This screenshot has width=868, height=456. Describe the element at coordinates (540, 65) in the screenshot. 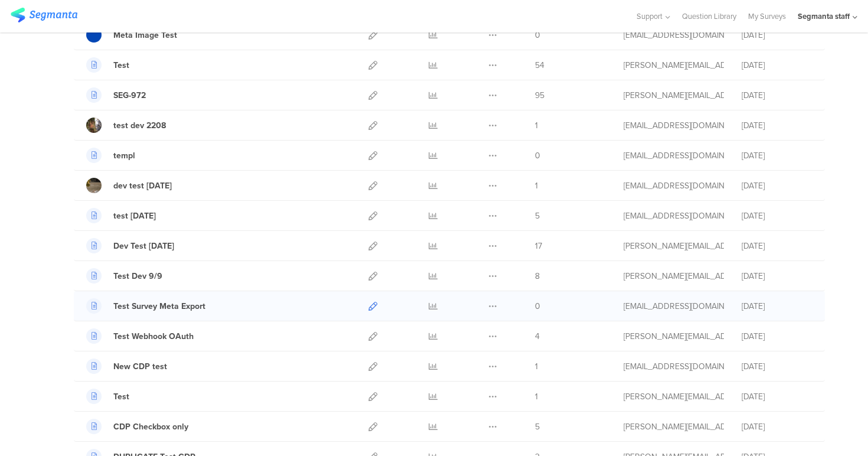

I see `span: 54` at that location.